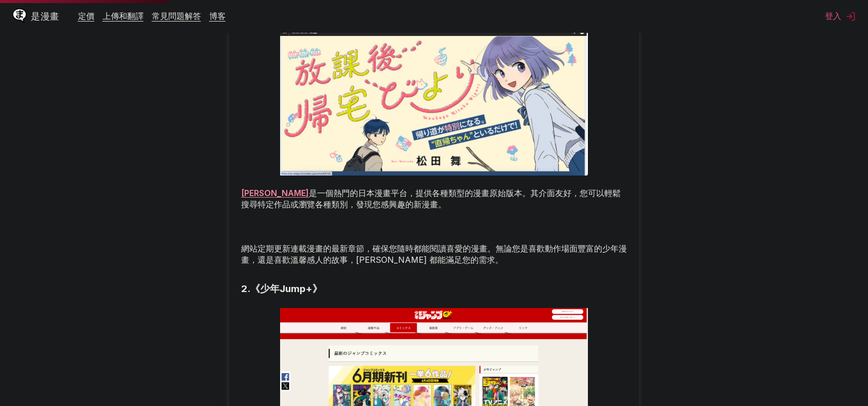 The width and height of the screenshot is (868, 406). I want to click on img: 登出, so click(851, 16).